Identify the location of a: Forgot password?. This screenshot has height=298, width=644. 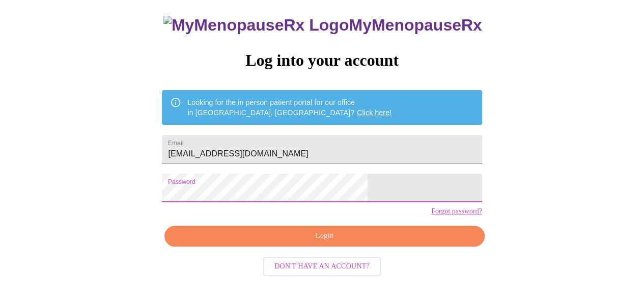
(456, 211).